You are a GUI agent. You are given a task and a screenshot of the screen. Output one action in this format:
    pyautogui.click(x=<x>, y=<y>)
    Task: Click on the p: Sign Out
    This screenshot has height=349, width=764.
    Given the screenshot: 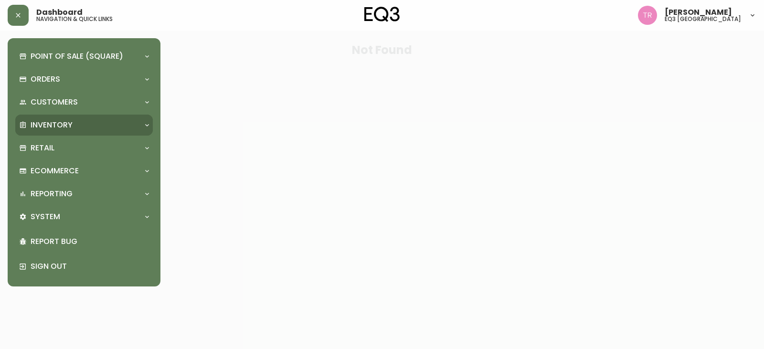 What is the action you would take?
    pyautogui.click(x=90, y=266)
    